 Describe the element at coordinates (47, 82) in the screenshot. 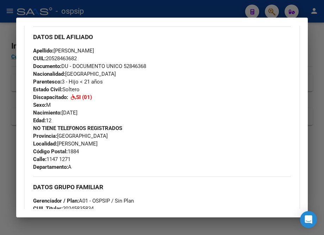

I see `strong: Parentesco:` at that location.